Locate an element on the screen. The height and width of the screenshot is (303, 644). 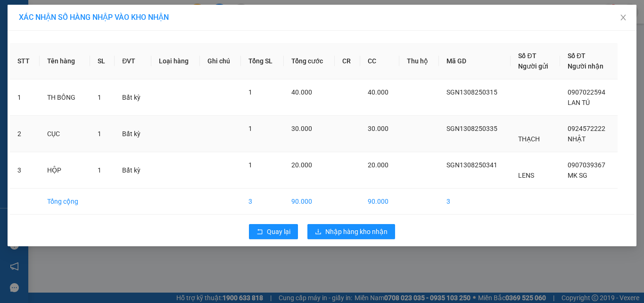
span: SGN1308250335 is located at coordinates (472, 129).